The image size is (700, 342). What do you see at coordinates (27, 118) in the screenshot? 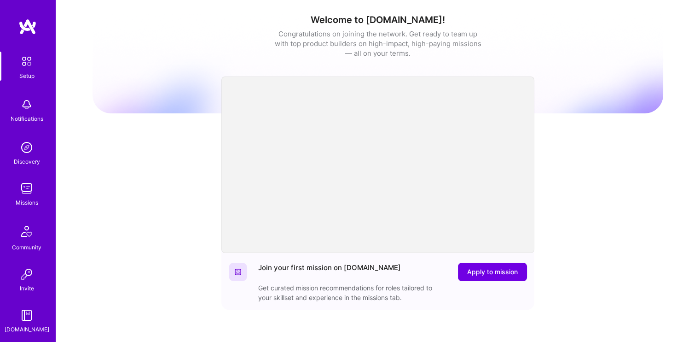
I see `div: Notifications` at bounding box center [27, 118].